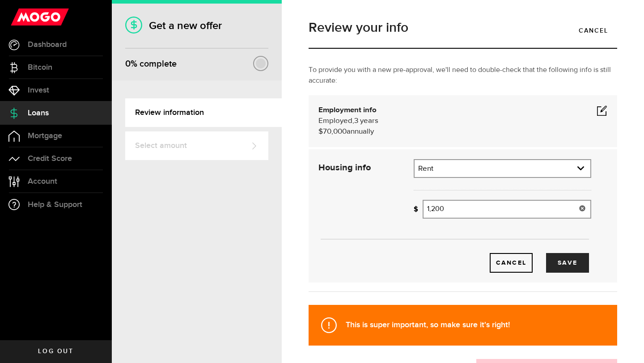 This screenshot has width=644, height=363. Describe the element at coordinates (360, 131) in the screenshot. I see `span: annually` at that location.